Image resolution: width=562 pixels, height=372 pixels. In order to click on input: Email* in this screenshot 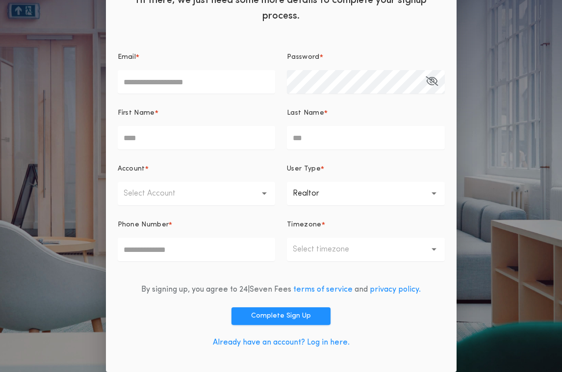, I will do `click(197, 82)`.